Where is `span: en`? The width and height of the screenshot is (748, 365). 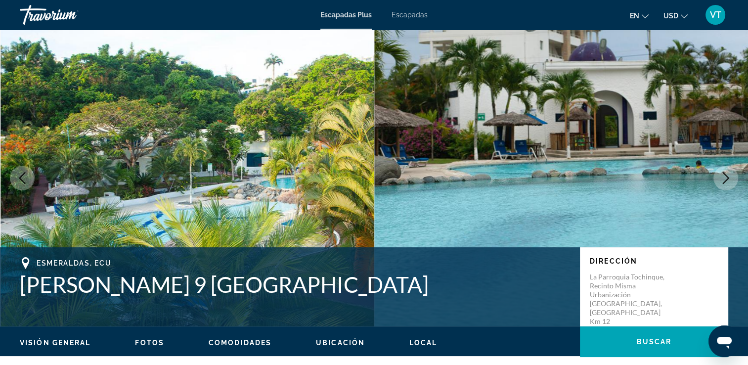
span: en is located at coordinates (634, 16).